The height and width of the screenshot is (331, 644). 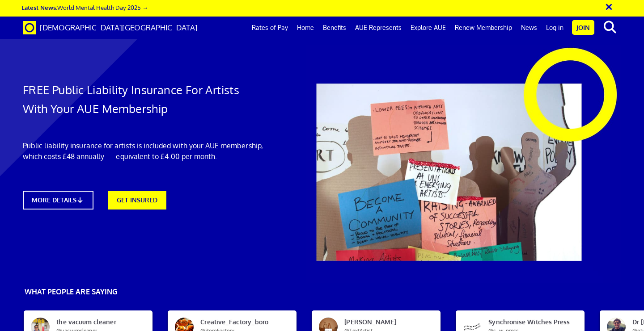 I want to click on a: Join, so click(x=584, y=27).